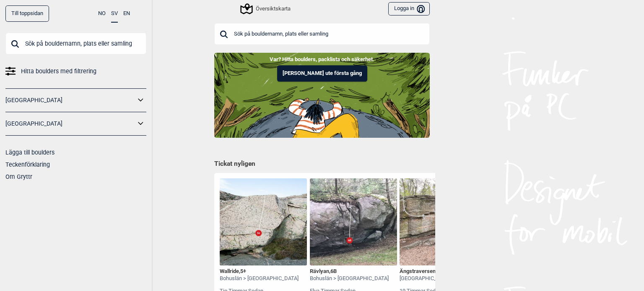 This screenshot has height=291, width=644. I want to click on img: Angstraversen 230508, so click(443, 222).